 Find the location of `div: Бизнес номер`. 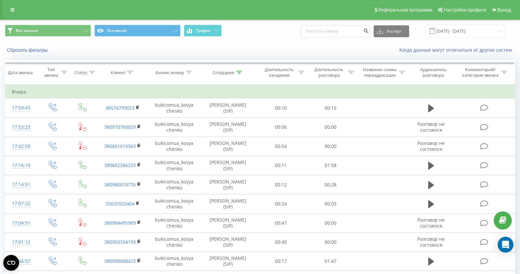

div: Бизнес номер is located at coordinates (170, 72).